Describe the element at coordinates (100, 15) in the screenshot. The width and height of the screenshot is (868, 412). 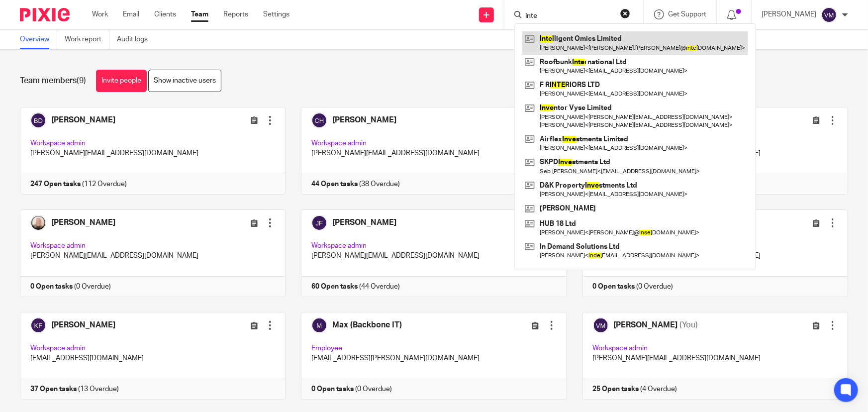
I see `a: Work` at that location.